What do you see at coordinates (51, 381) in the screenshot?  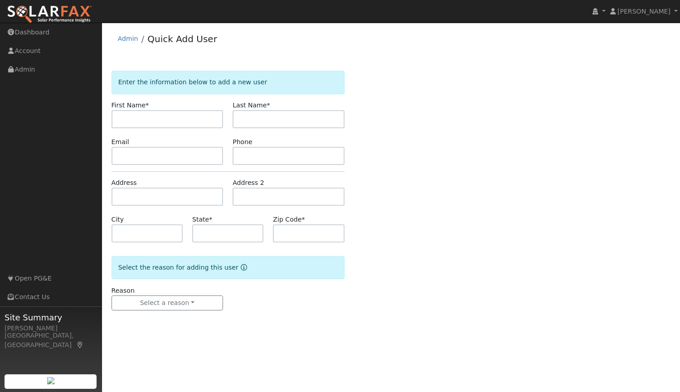 I see `img: retrieve` at bounding box center [51, 381].